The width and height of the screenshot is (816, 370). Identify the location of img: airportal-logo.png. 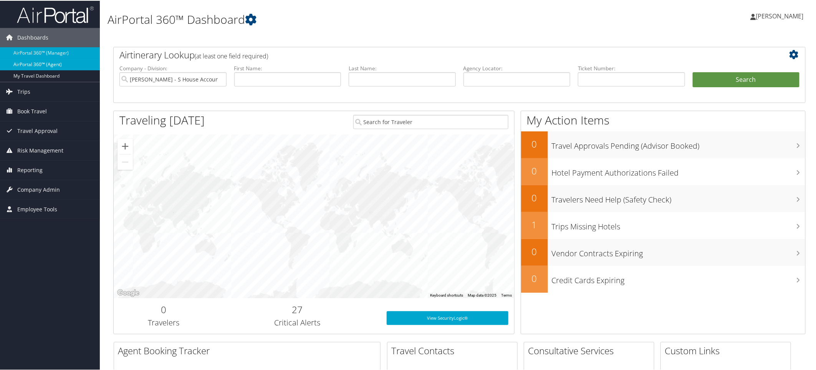
(55, 14).